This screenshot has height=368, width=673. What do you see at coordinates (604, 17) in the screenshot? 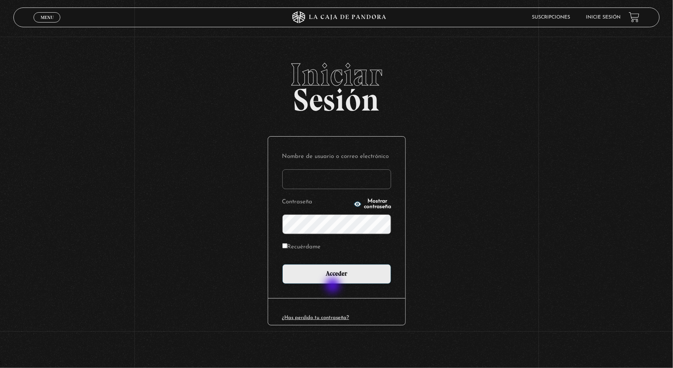
I see `a: Inicie sesión` at bounding box center [604, 17].